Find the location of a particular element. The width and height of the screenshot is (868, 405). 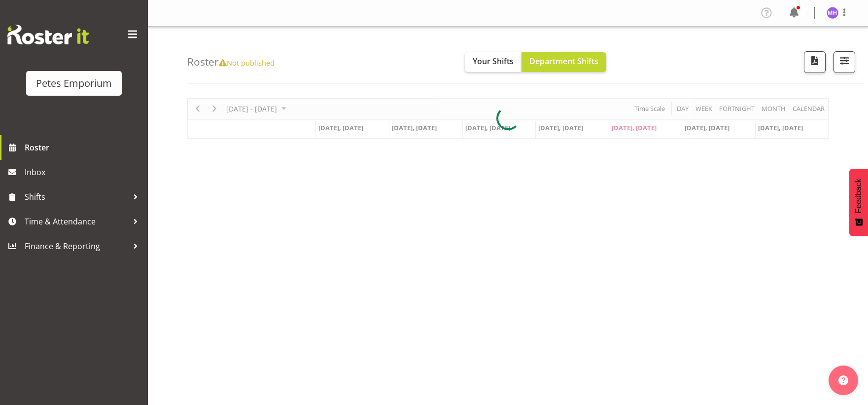

button: Download a PDF of the roster according to the set date range. is located at coordinates (815, 62).